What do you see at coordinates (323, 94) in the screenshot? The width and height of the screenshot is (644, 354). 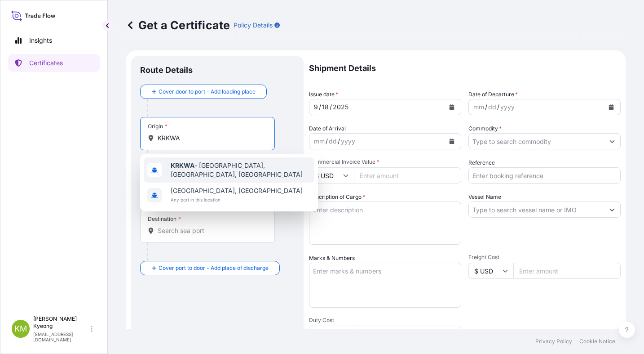 I see `span: Issue date` at bounding box center [323, 94].